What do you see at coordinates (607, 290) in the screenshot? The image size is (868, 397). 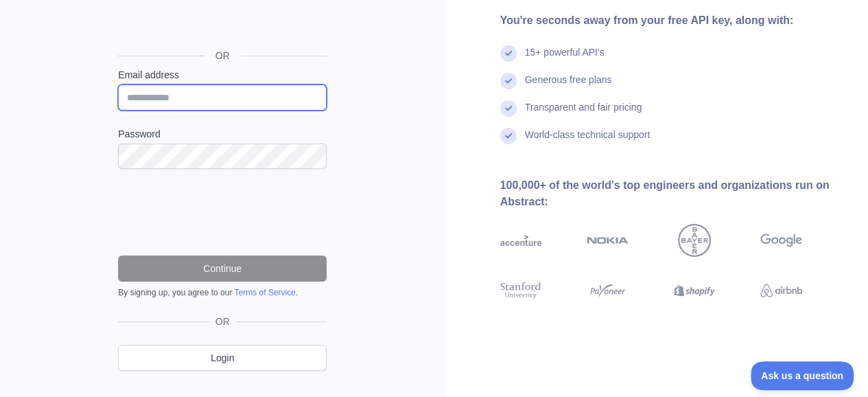 I see `img: payoneer` at bounding box center [607, 290].